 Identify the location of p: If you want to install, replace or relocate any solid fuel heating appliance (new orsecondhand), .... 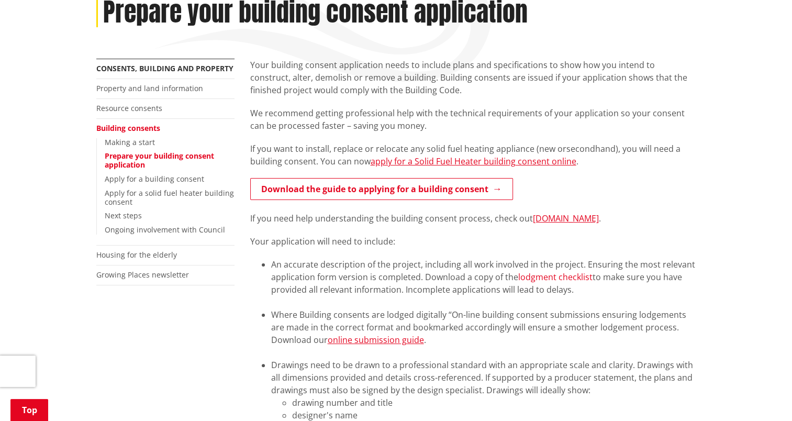
(473, 155).